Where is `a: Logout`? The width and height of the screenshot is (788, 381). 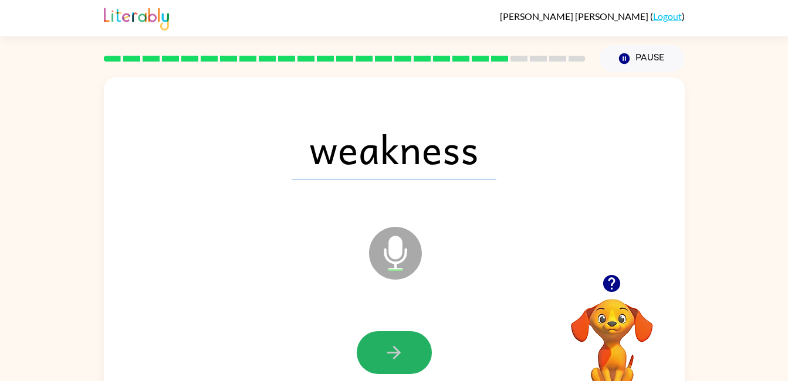 a: Logout is located at coordinates (667, 16).